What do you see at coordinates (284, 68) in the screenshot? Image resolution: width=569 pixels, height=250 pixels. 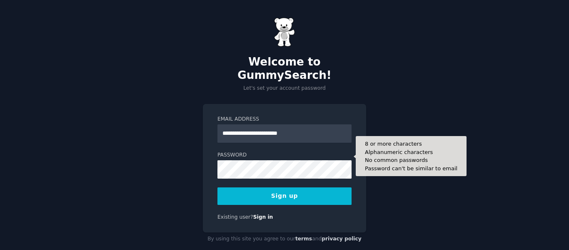 I see `h2: Welcome to GummySearch!` at bounding box center [284, 68].